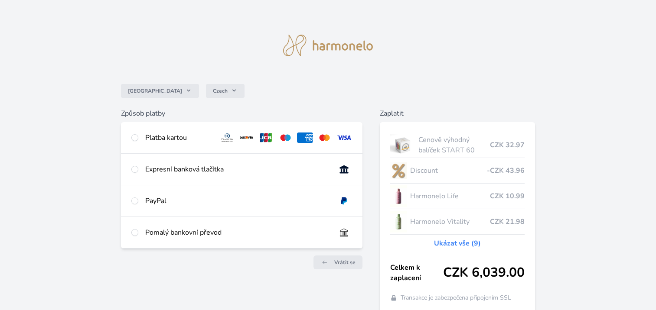 Image resolution: width=656 pixels, height=310 pixels. I want to click on img: amex.svg, so click(305, 138).